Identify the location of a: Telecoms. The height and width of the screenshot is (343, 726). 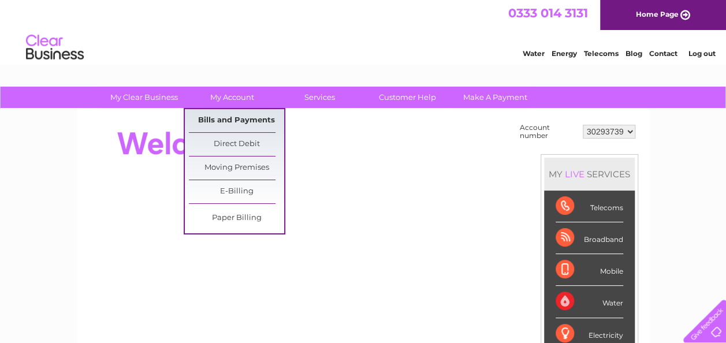
(601, 53).